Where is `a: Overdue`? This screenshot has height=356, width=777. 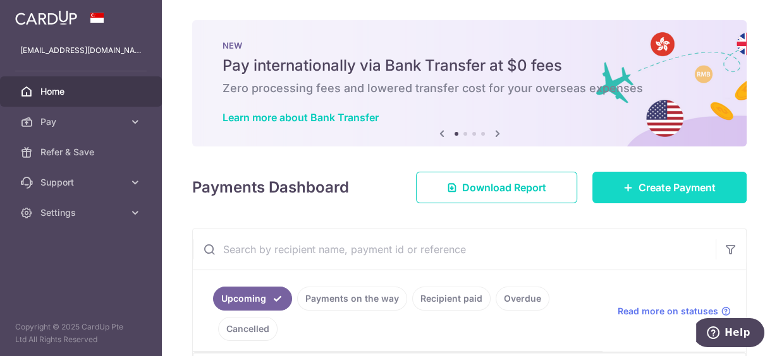
a: Overdue is located at coordinates (522, 299).